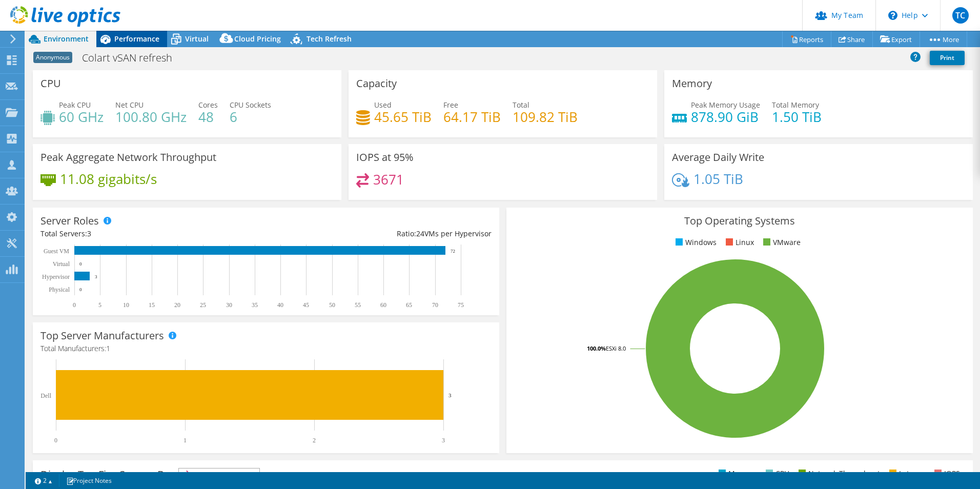  I want to click on text: 45, so click(306, 305).